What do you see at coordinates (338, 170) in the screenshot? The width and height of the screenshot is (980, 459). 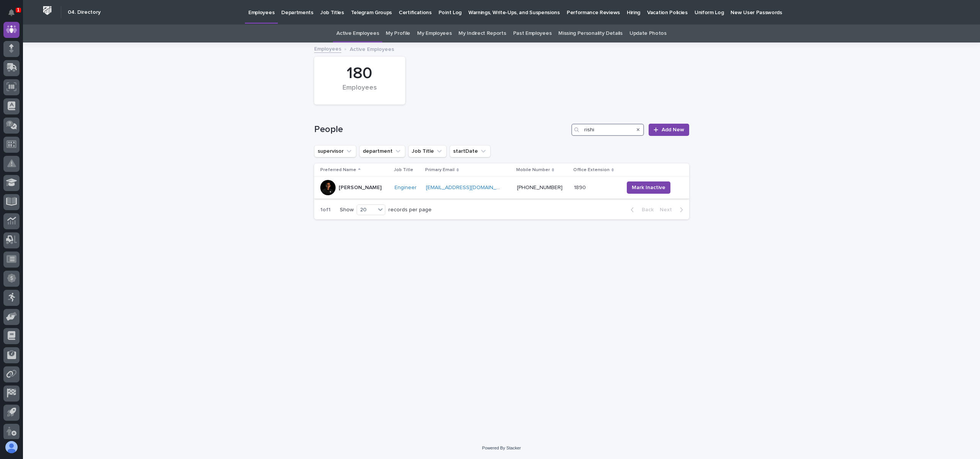 I see `p: Preferred Name` at bounding box center [338, 170].